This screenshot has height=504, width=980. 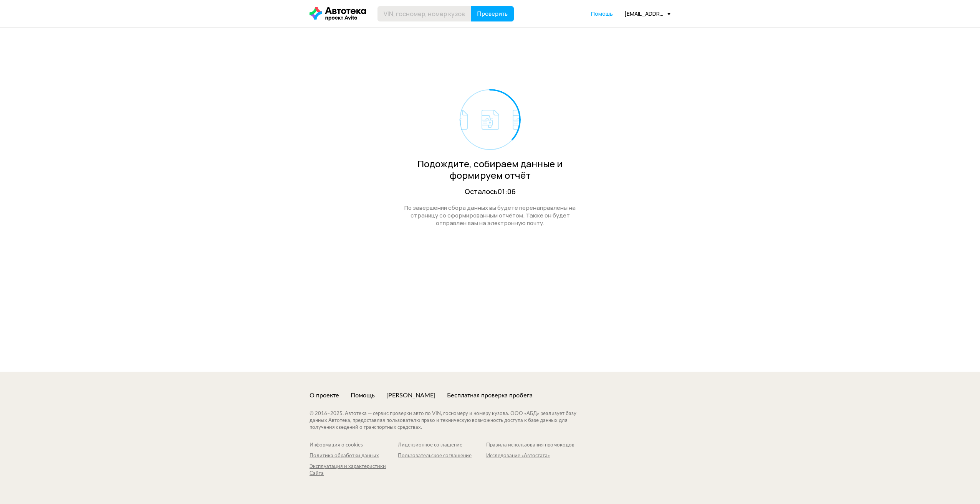 What do you see at coordinates (490, 395) in the screenshot?
I see `a: Бесплатная проверка пробега` at bounding box center [490, 395].